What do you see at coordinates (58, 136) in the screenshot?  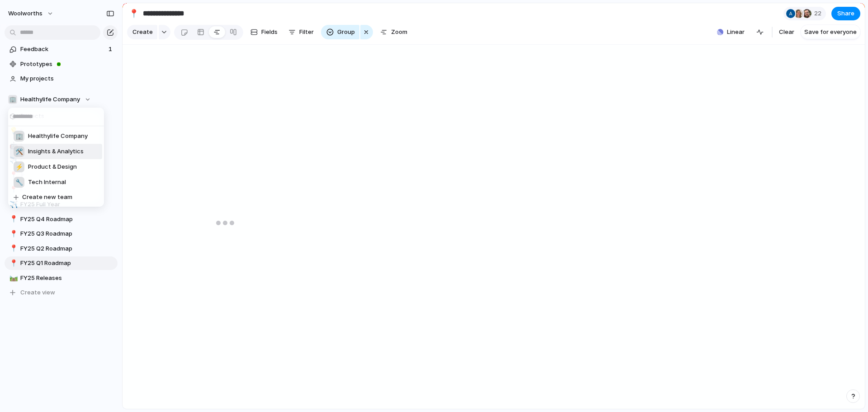 I see `span: Healthylife Company` at bounding box center [58, 136].